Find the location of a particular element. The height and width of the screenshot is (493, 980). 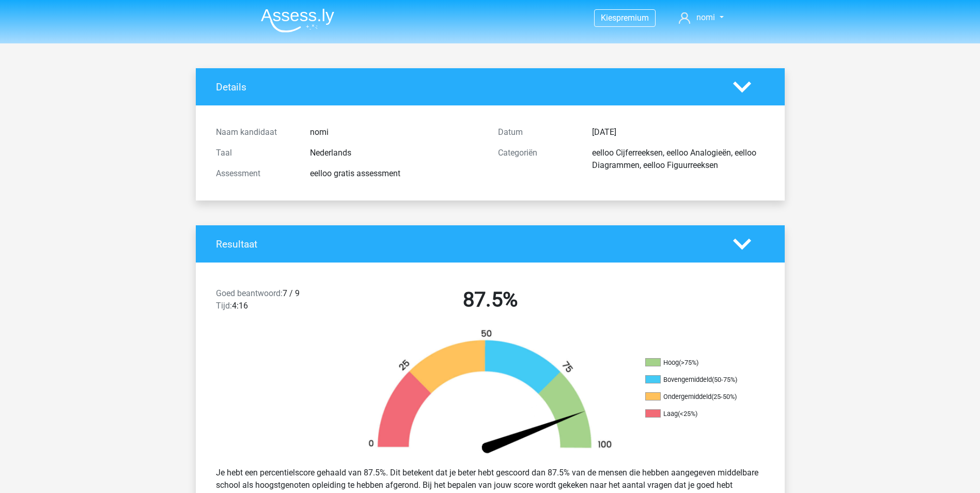

li: Laag is located at coordinates (697, 414).